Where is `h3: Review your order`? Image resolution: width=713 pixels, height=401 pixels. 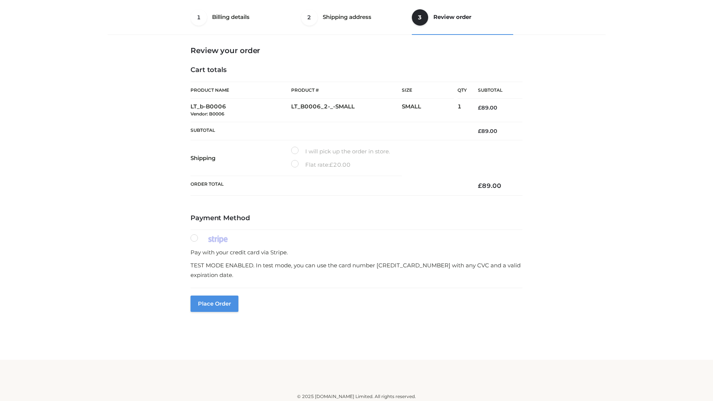
h3: Review your order is located at coordinates (357, 51).